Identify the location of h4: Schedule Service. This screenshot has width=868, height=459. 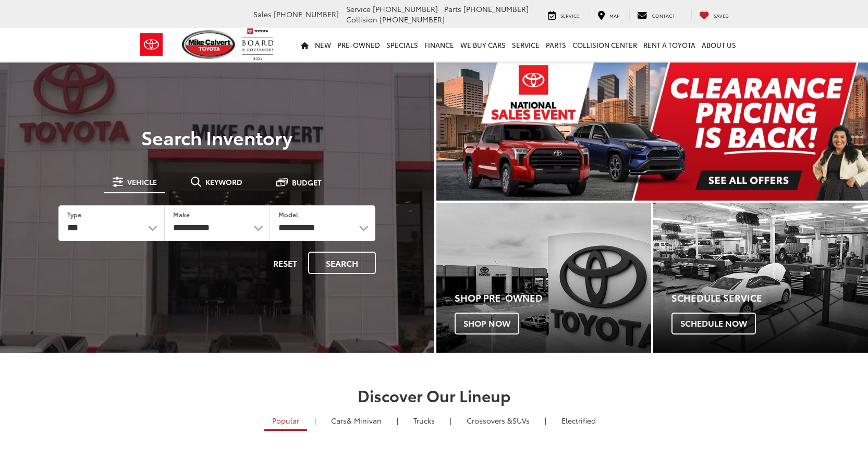
(769, 298).